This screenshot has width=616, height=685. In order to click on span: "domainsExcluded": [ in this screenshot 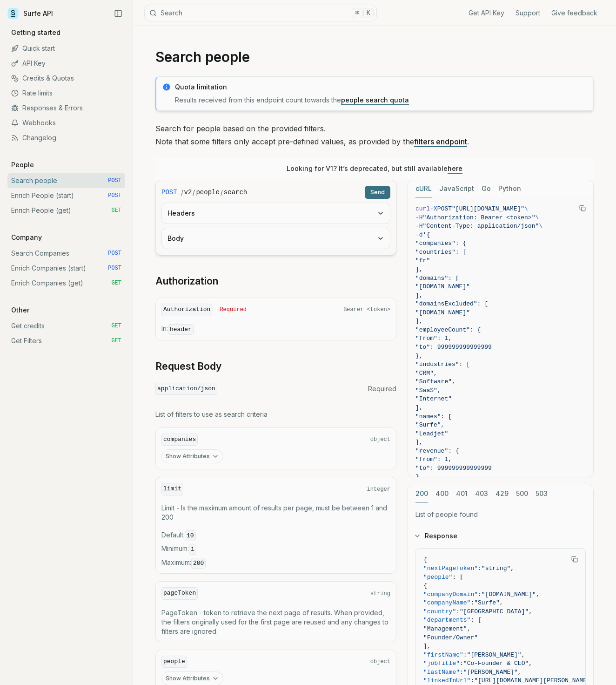, I will do `click(452, 304)`.